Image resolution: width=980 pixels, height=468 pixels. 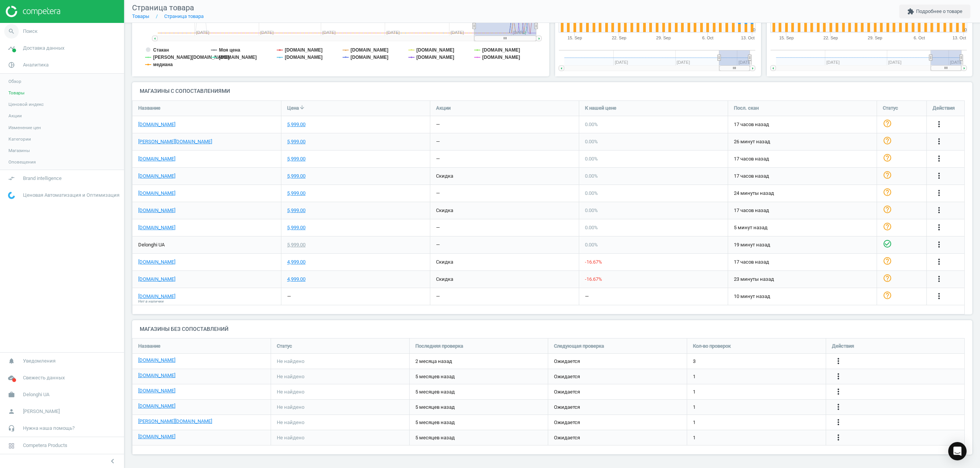 I want to click on a: Товары, so click(x=141, y=16).